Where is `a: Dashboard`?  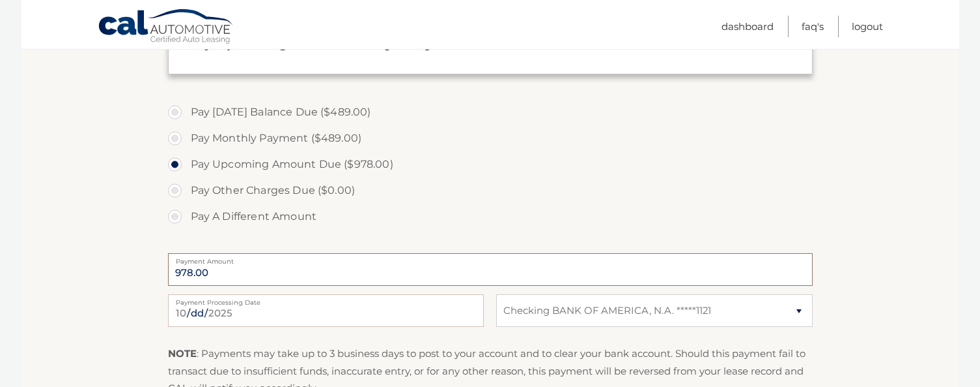 a: Dashboard is located at coordinates (748, 26).